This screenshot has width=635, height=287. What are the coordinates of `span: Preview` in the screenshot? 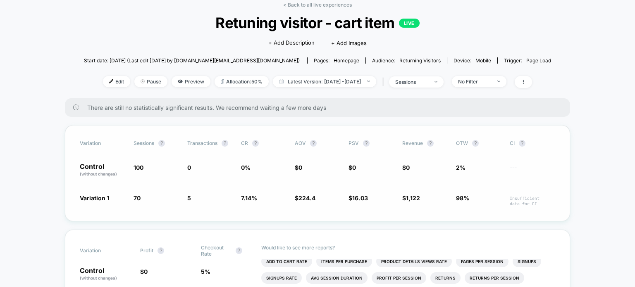 It's located at (191, 81).